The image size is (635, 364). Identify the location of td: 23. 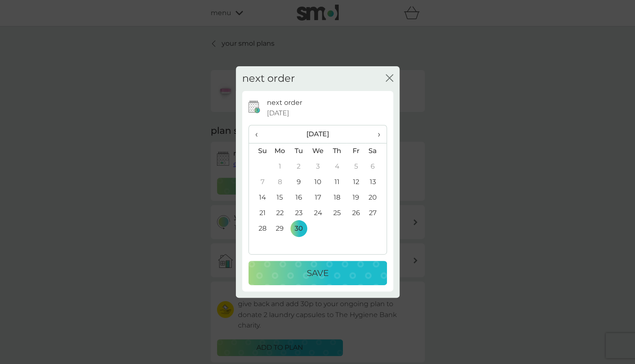
(299, 214).